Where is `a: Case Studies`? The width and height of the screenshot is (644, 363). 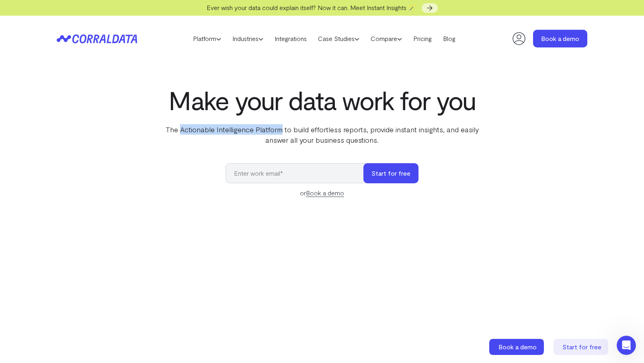
a: Case Studies is located at coordinates (338, 38).